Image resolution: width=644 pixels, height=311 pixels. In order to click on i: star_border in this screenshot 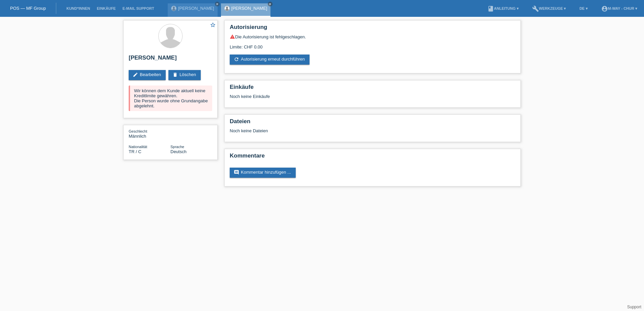, I will do `click(213, 25)`.